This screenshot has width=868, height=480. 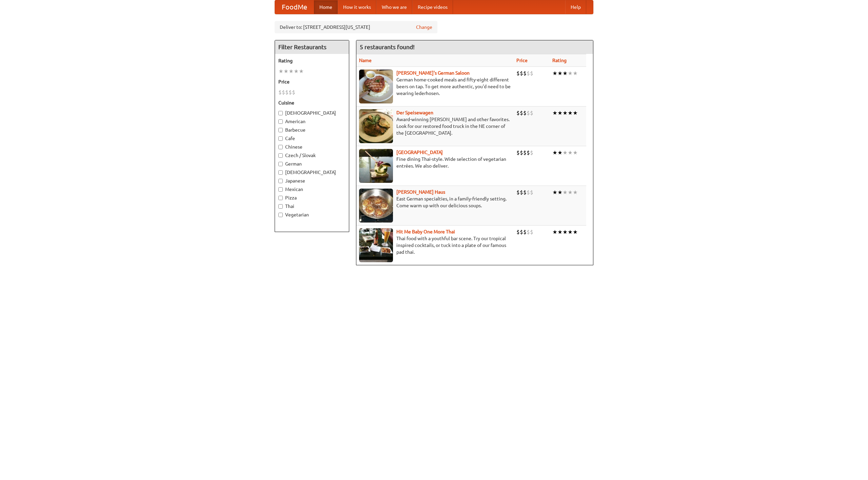 I want to click on p: Fine dining Thai-style. Wide selection of vegetarian entrées. We also deliver., so click(x=435, y=163).